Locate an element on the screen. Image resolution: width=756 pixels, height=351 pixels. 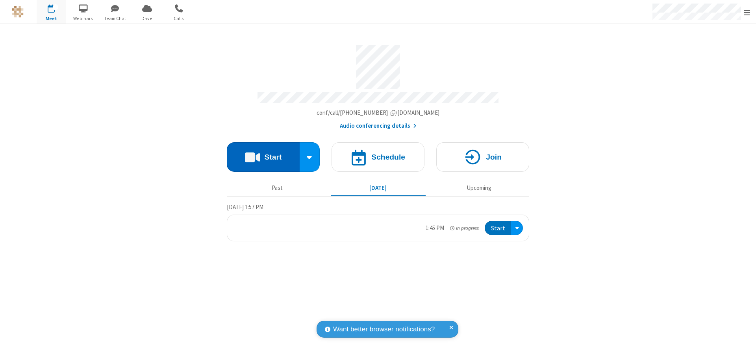
button: Join is located at coordinates (483, 157).